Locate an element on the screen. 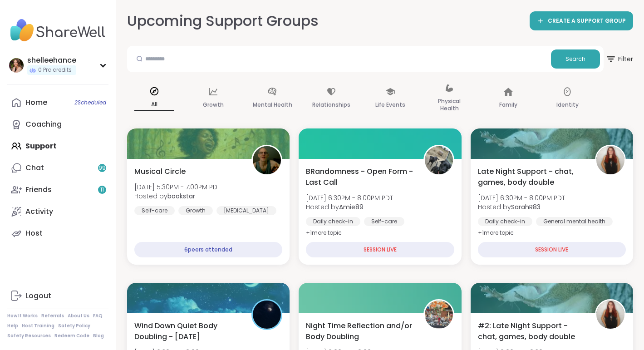 Image resolution: width=644 pixels, height=350 pixels. b: SarahR83 is located at coordinates (526, 207).